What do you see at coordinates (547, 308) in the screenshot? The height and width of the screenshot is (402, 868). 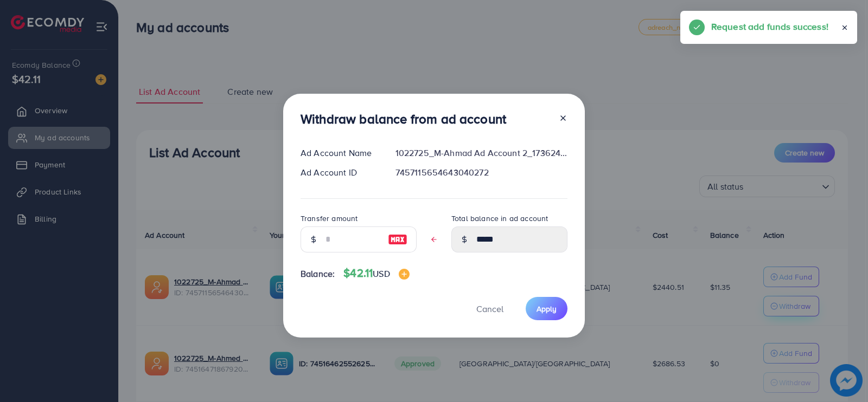 I see `button: Apply` at bounding box center [547, 308].